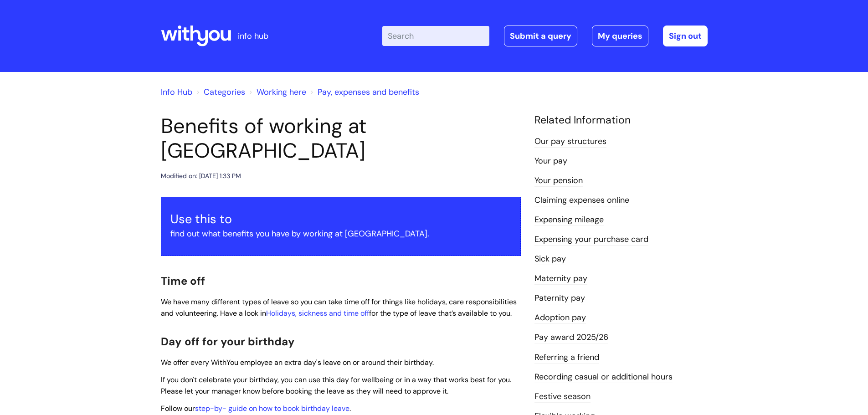 This screenshot has width=868, height=415. Describe the element at coordinates (560, 318) in the screenshot. I see `a: Adoption pay` at that location.